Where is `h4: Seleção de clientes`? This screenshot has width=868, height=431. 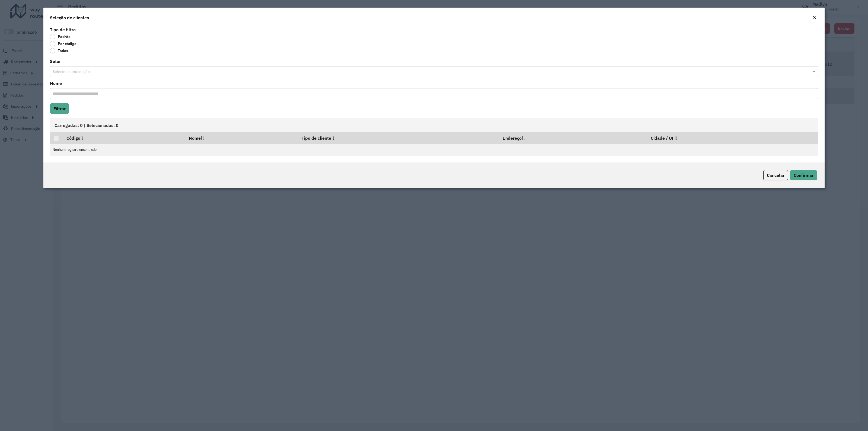 h4: Seleção de clientes is located at coordinates (69, 18).